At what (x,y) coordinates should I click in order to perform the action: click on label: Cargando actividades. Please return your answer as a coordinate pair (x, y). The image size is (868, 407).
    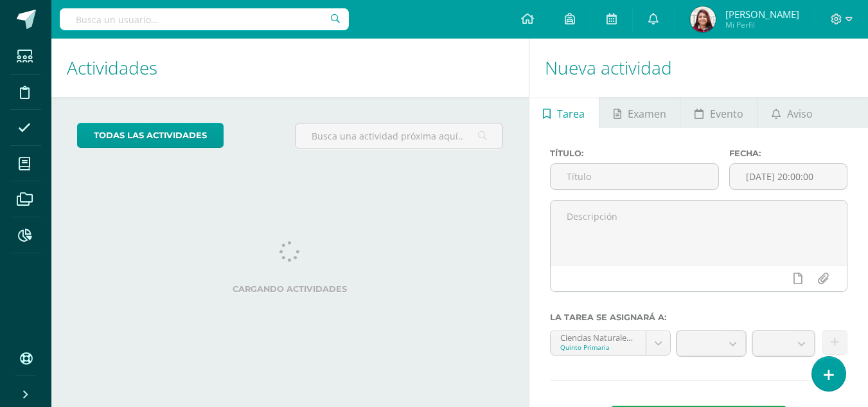
    Looking at the image, I should click on (290, 288).